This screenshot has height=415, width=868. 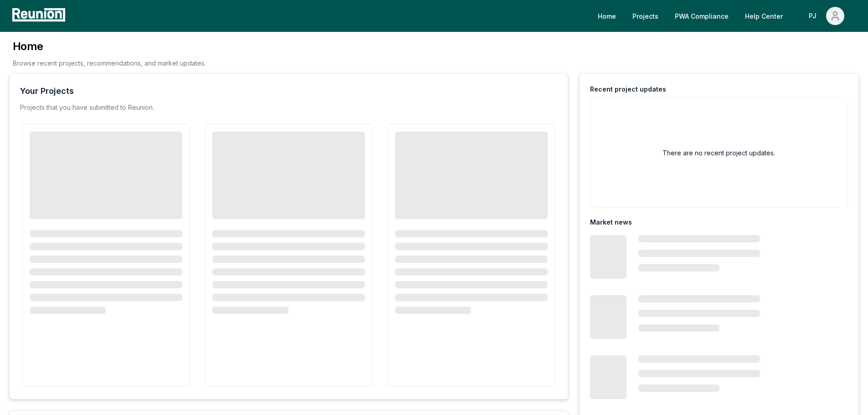 What do you see at coordinates (87, 108) in the screenshot?
I see `p: Projects that you have submitted to Reunion.` at bounding box center [87, 108].